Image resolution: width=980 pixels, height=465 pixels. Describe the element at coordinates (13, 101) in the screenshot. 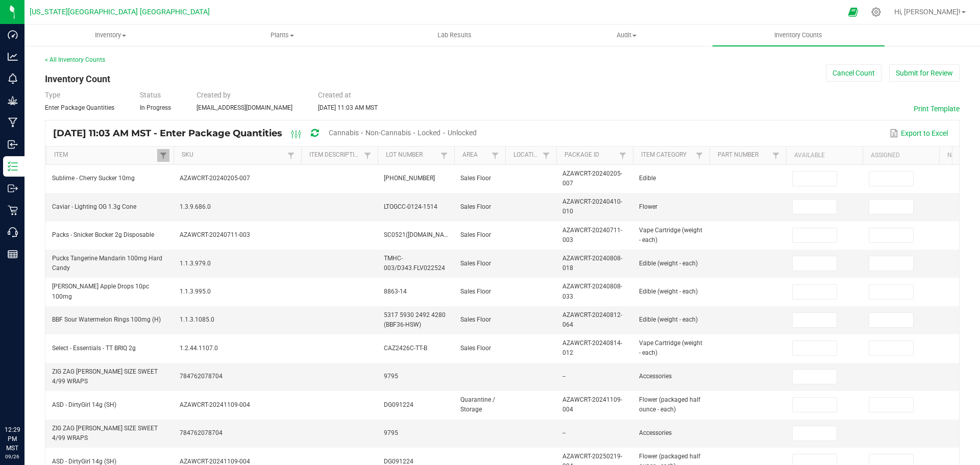

I see `inline-svg: Grow` at that location.